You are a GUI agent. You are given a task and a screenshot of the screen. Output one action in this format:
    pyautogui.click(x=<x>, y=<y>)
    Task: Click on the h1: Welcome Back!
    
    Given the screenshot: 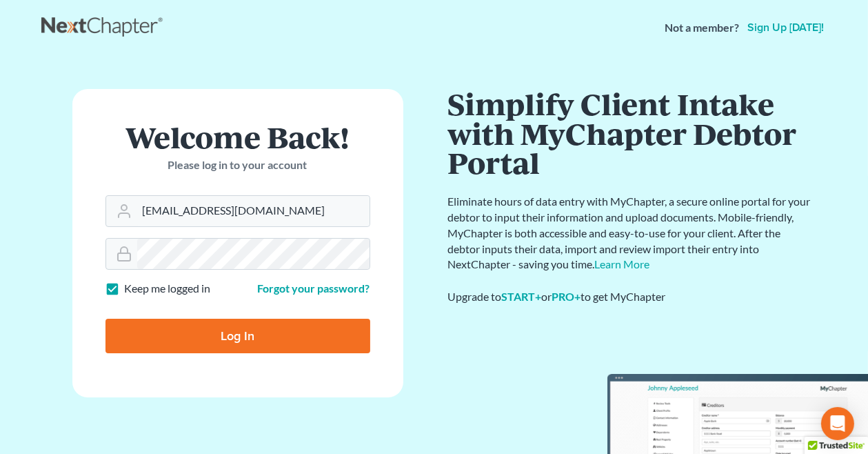 What is the action you would take?
    pyautogui.click(x=238, y=136)
    